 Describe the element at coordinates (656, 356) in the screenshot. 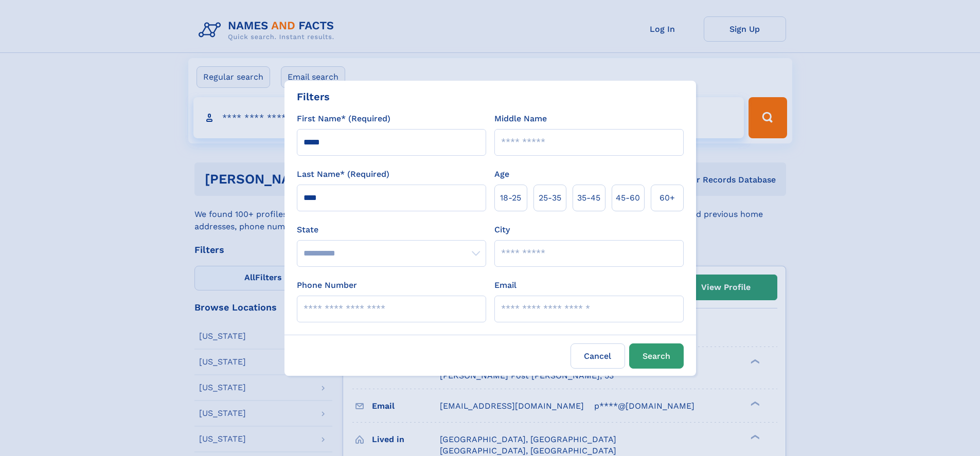

I see `button: Search` at that location.